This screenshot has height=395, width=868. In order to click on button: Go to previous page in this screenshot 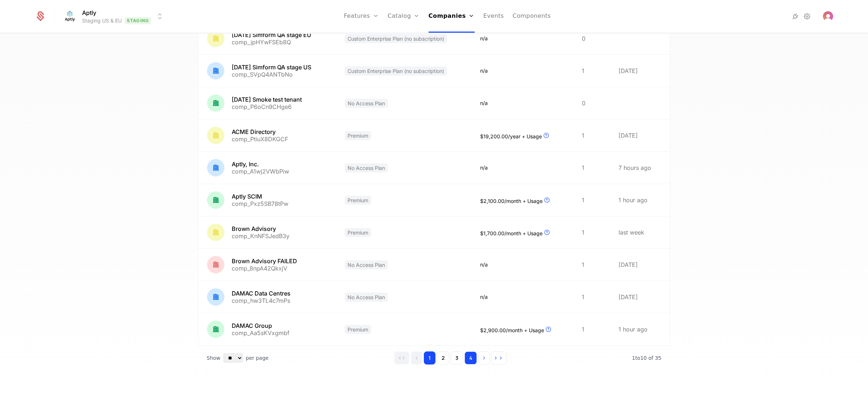, I will do `click(416, 358)`.